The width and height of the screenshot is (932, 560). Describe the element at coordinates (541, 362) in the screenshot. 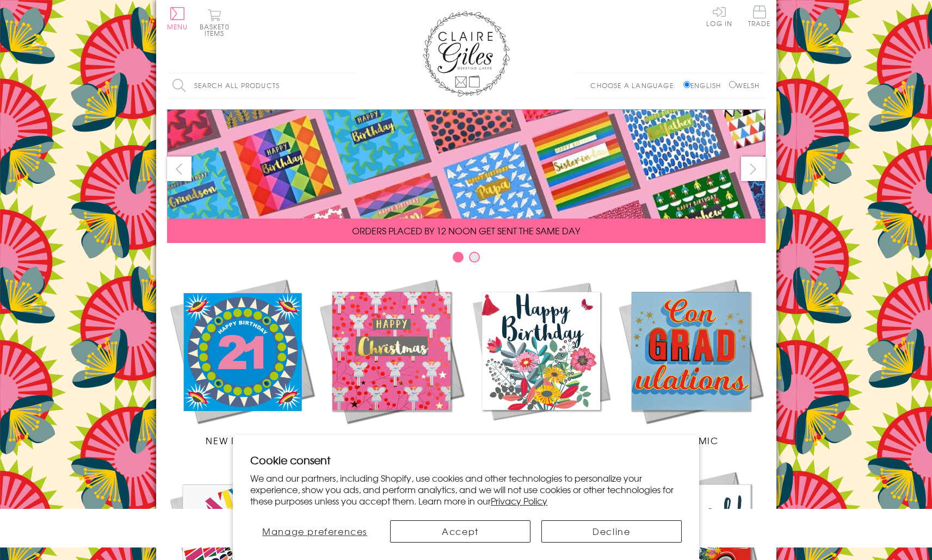

I see `a: Birthdays` at that location.